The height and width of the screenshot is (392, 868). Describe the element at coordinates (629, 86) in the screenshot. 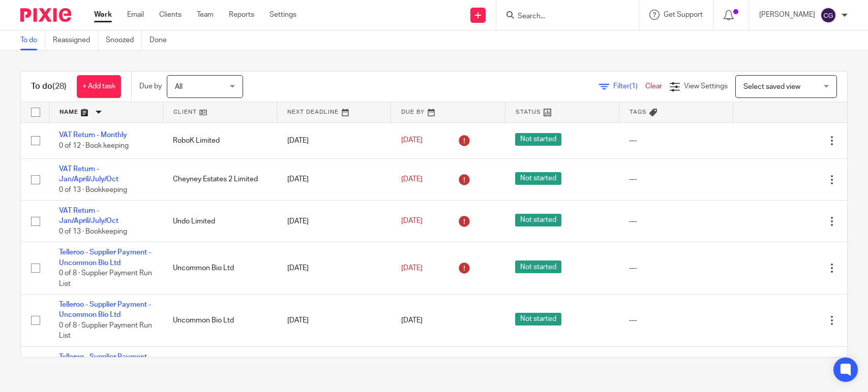

I see `span: Filter` at that location.